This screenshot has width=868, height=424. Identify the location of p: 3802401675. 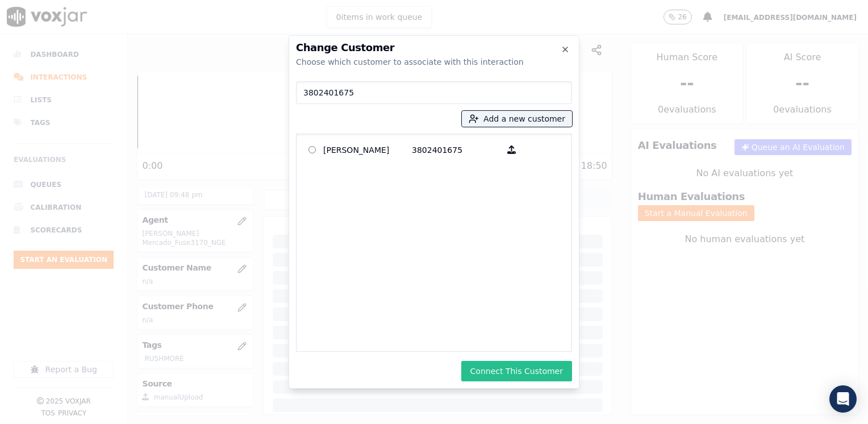
(456, 150).